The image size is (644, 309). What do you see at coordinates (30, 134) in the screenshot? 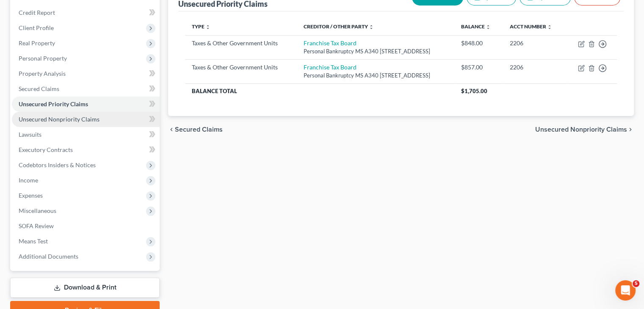
I see `span: Lawsuits` at bounding box center [30, 134].